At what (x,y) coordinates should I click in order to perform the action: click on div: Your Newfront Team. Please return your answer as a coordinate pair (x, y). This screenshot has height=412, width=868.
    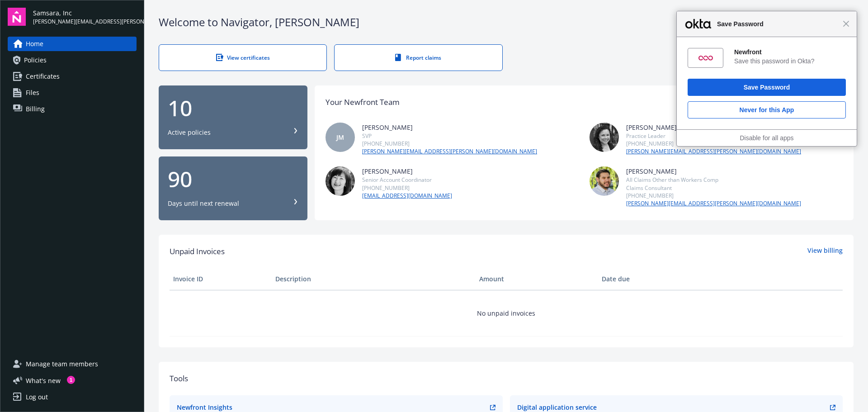
    Looking at the image, I should click on (362, 102).